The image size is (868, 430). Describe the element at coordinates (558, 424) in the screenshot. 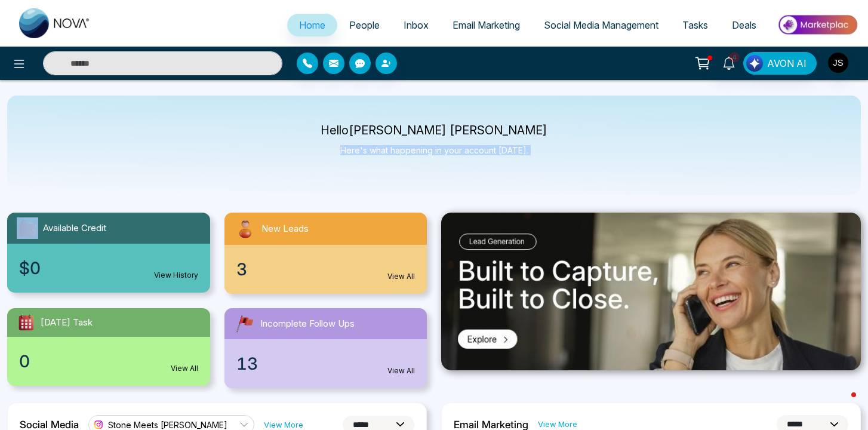

I see `a: View More` at that location.